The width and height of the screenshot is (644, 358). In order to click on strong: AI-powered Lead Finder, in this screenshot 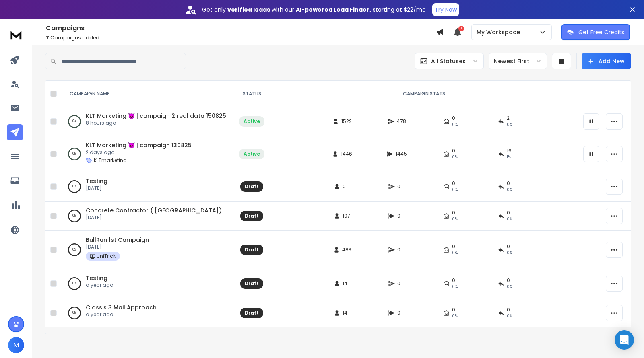, I will do `click(333, 10)`.